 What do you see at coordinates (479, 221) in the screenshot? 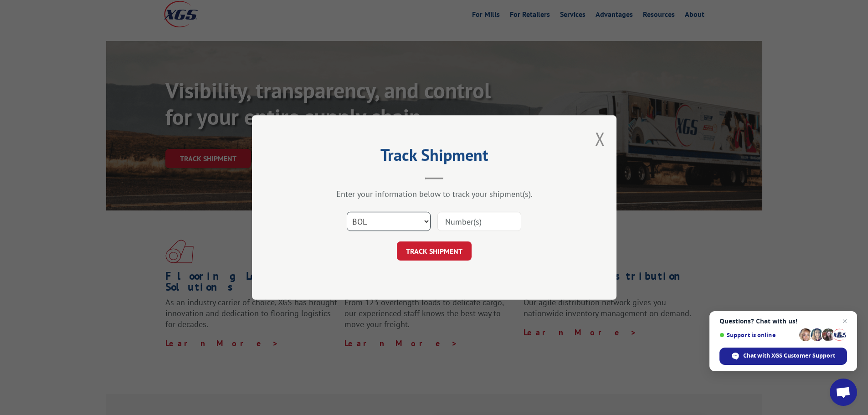
I see `input: Number(s)` at bounding box center [479, 221].